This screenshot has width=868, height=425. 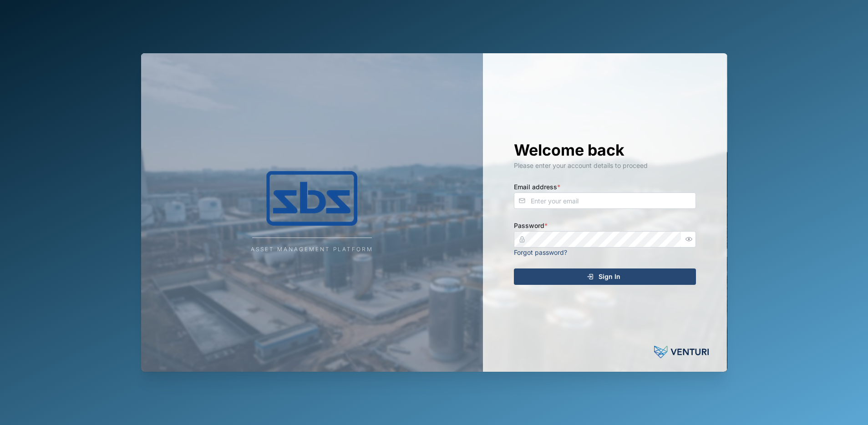 I want to click on img: Company Logo, so click(x=312, y=199).